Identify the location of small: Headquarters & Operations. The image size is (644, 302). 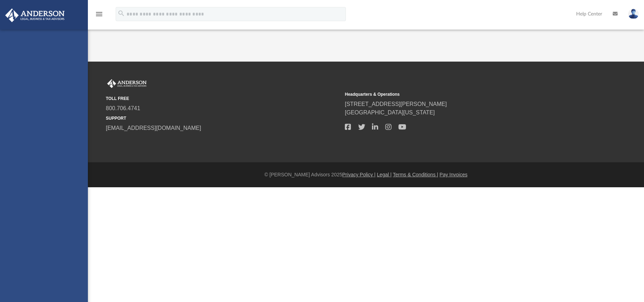
(462, 95).